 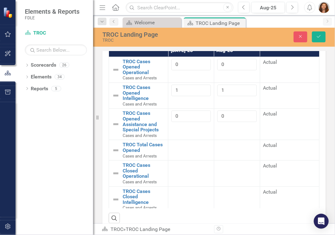 What do you see at coordinates (144, 93) in the screenshot?
I see `a: TROC Cases Opened Intelligence` at bounding box center [144, 93].